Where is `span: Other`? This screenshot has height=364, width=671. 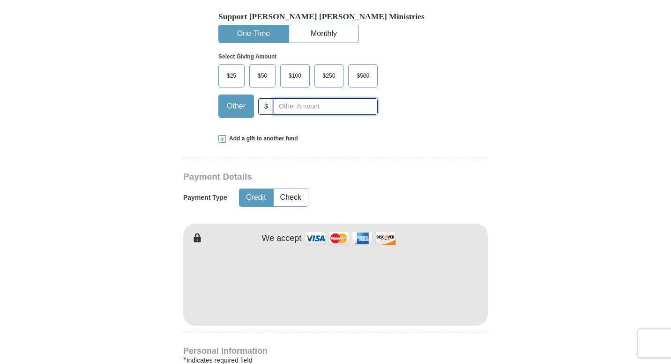 span: Other is located at coordinates (236, 106).